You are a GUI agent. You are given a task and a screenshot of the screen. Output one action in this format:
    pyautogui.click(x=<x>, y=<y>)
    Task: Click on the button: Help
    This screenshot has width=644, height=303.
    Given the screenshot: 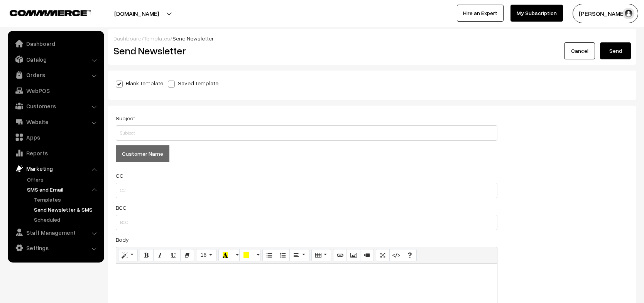 What is the action you would take?
    pyautogui.click(x=410, y=255)
    